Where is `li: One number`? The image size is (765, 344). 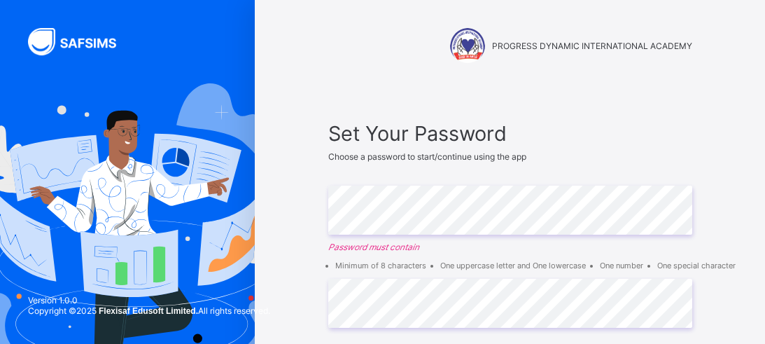 li: One number is located at coordinates (622, 265).